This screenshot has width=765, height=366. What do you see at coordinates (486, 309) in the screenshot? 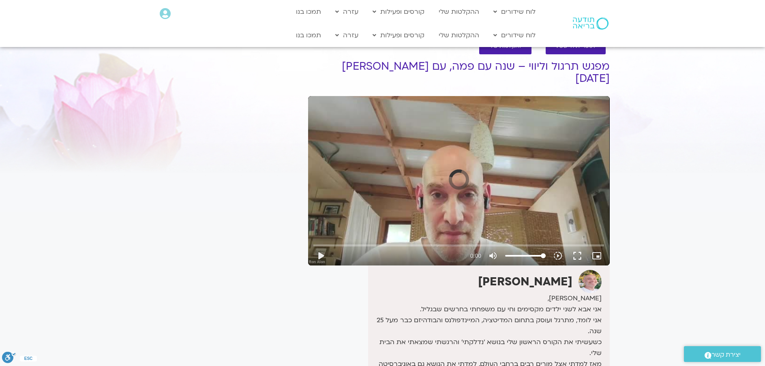
I see `div: אני אבא לשני ילדים מקסימים וחי עם משפחתי בחרשים שבגליל.` at bounding box center [486, 309].